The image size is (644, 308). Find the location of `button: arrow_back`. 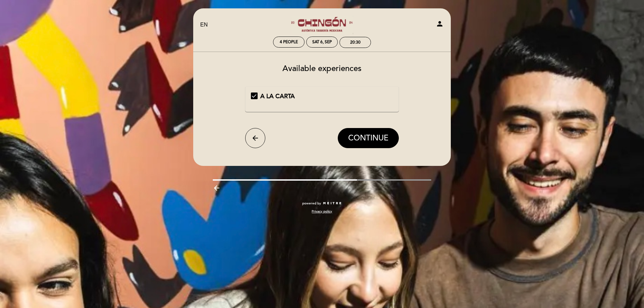

button: arrow_back is located at coordinates (256, 138).